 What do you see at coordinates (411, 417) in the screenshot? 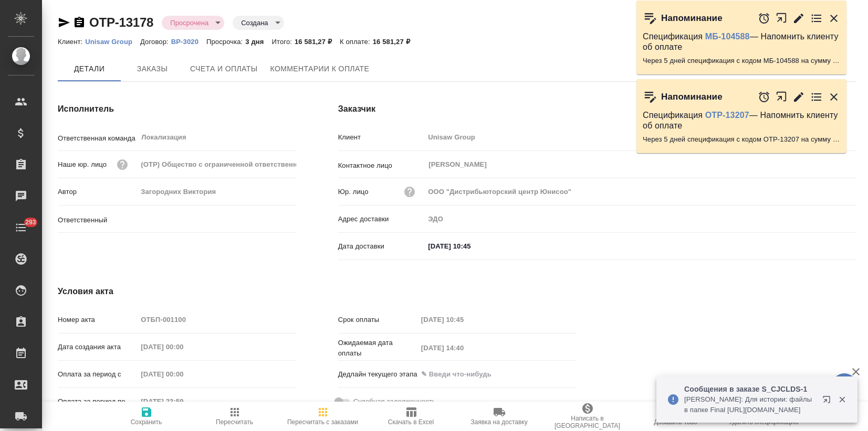
I see `button: Скачать в Excel` at bounding box center [411, 417].